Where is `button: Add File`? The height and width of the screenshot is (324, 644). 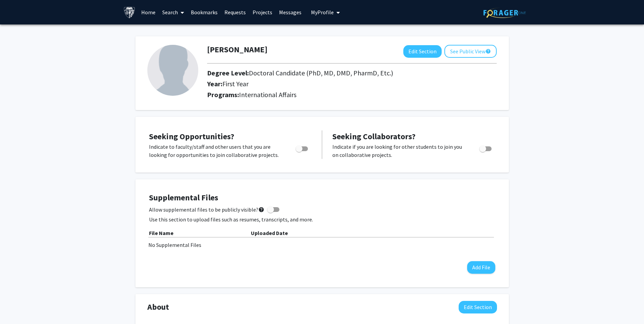 button: Add File is located at coordinates (481, 267).